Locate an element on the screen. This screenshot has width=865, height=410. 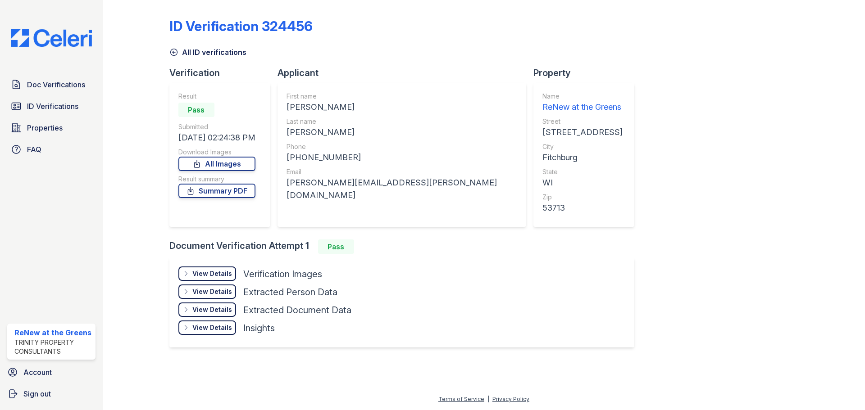
a: All ID verifications is located at coordinates (208, 52).